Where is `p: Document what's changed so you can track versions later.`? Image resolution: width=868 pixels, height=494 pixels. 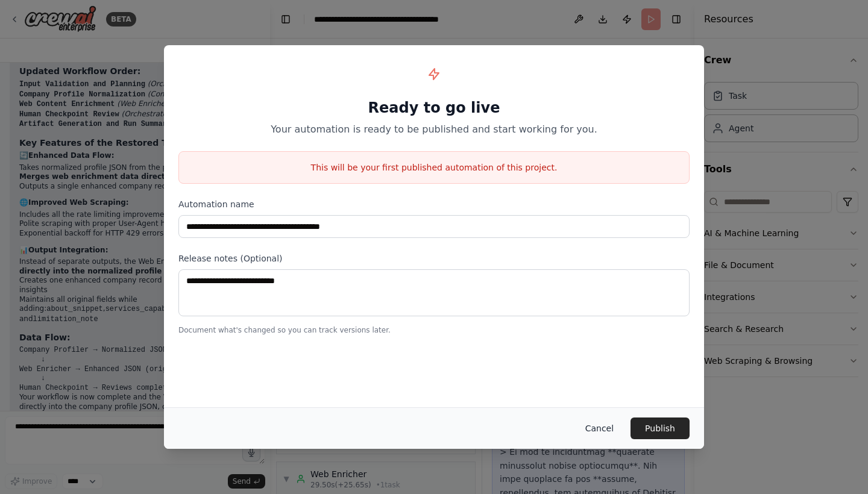 p: Document what's changed so you can track versions later. is located at coordinates (434, 331).